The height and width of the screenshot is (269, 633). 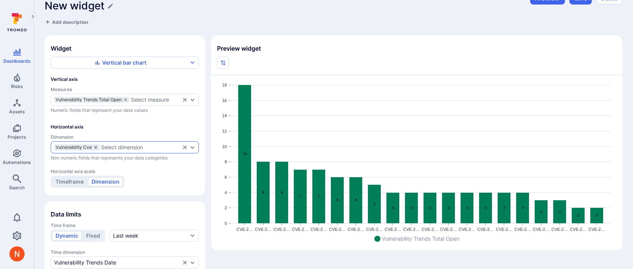 What do you see at coordinates (226, 224) in the screenshot?
I see `text: 0` at bounding box center [226, 224].